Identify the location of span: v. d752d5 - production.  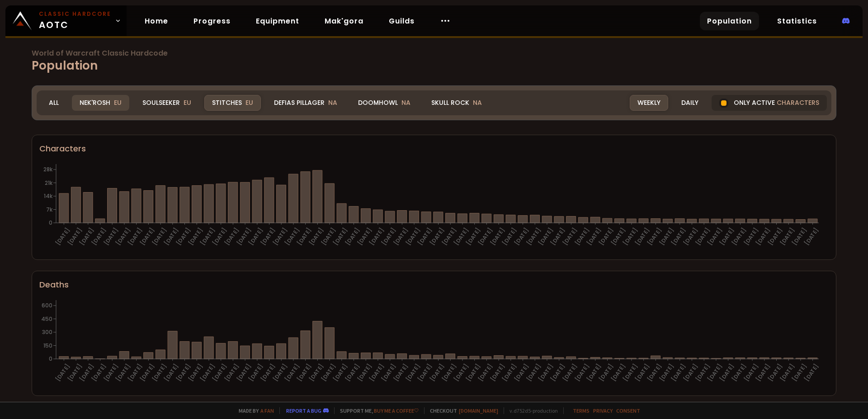
(530, 410).